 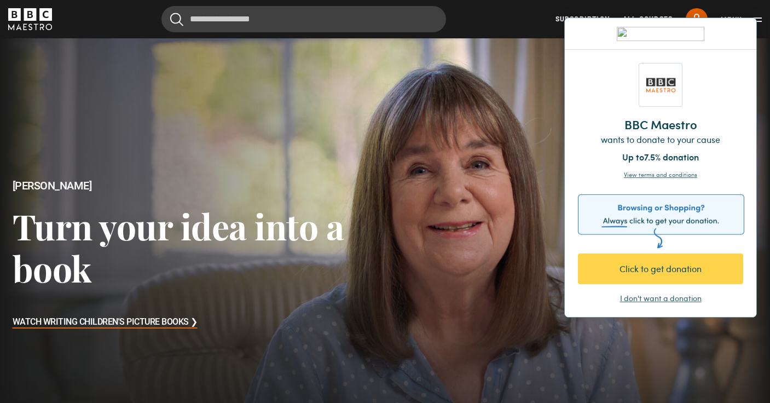 What do you see at coordinates (648, 19) in the screenshot?
I see `a: All Courses` at bounding box center [648, 19].